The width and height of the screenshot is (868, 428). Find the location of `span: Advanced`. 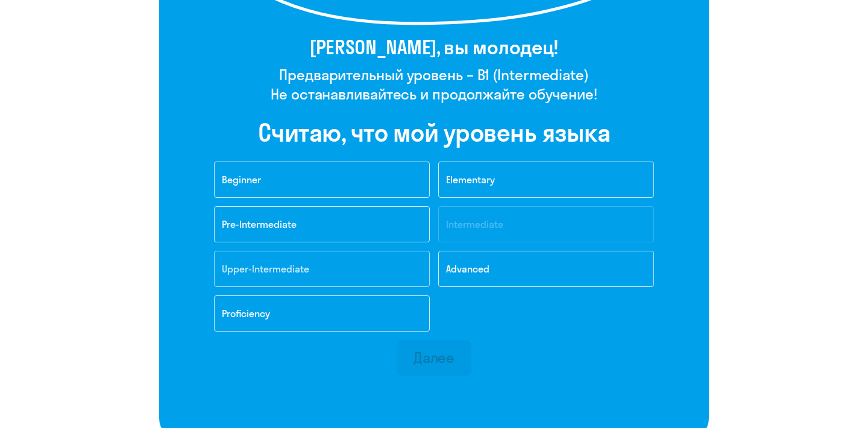

span: Advanced is located at coordinates (468, 269).